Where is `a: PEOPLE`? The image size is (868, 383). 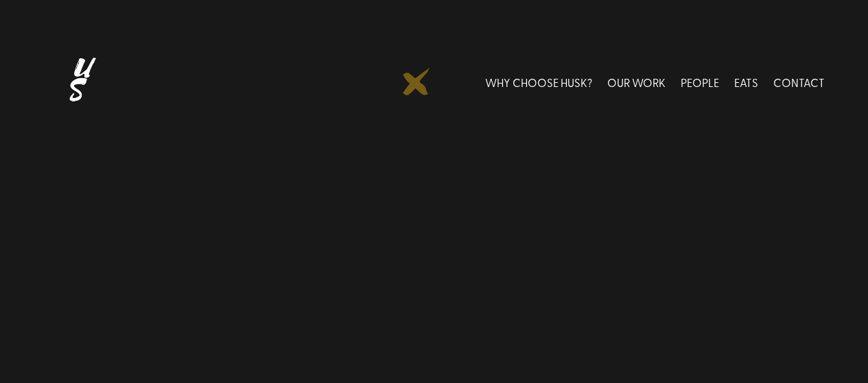
a: PEOPLE is located at coordinates (699, 83).